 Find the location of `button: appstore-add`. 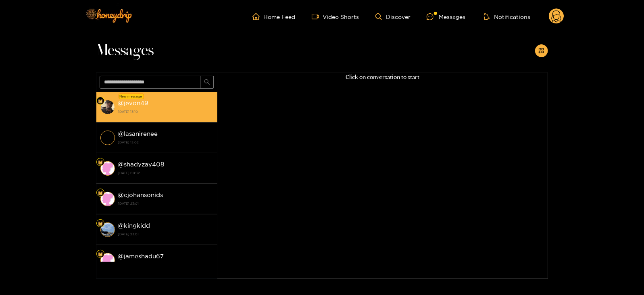

button: appstore-add is located at coordinates (542, 51).